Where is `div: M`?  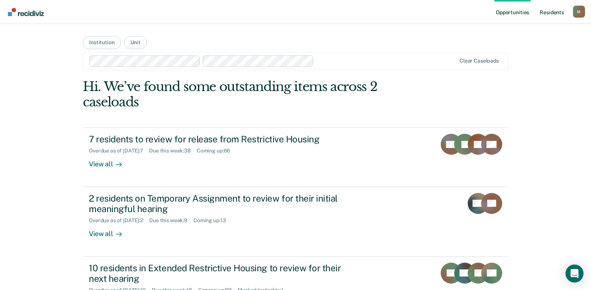 div: M is located at coordinates (579, 12).